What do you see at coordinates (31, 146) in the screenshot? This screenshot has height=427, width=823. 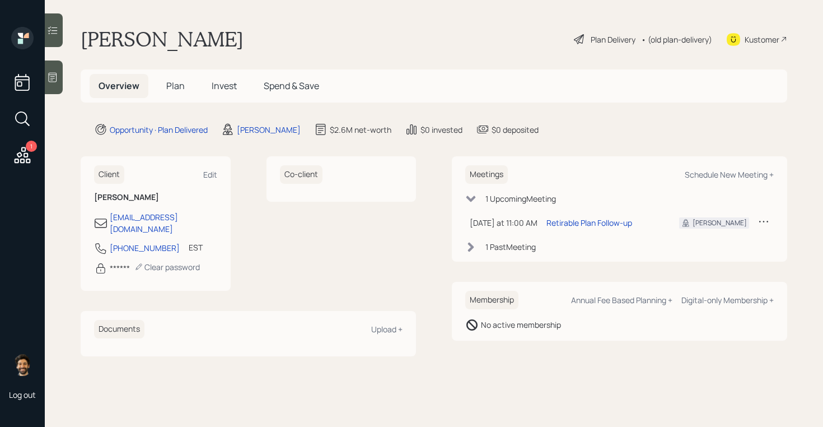 I see `div: 1` at bounding box center [31, 146].